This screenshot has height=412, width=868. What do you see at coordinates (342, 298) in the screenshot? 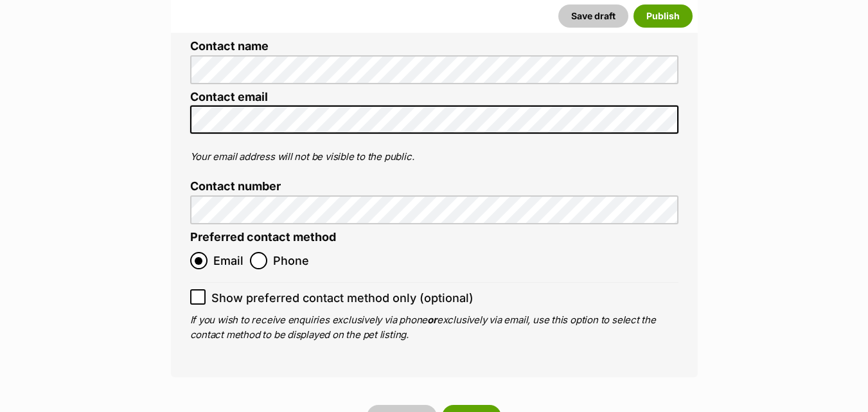
I see `span: Show preferred contact method only (optional)` at bounding box center [342, 298].